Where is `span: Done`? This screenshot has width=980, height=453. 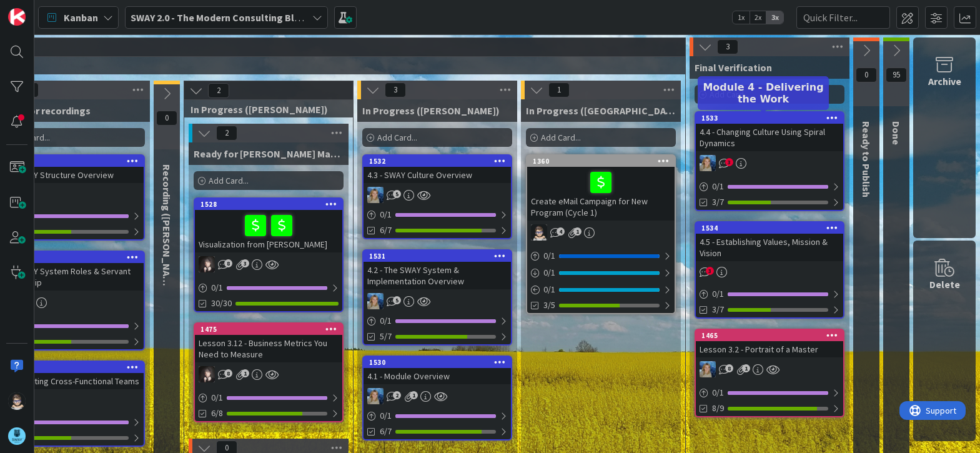 span: Done is located at coordinates (897, 133).